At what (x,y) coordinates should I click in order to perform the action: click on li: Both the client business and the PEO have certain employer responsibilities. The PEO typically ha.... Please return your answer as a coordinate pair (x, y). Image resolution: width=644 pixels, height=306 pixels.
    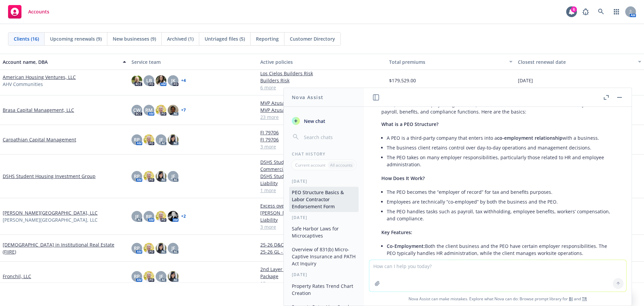
    Looking at the image, I should click on (501, 250).